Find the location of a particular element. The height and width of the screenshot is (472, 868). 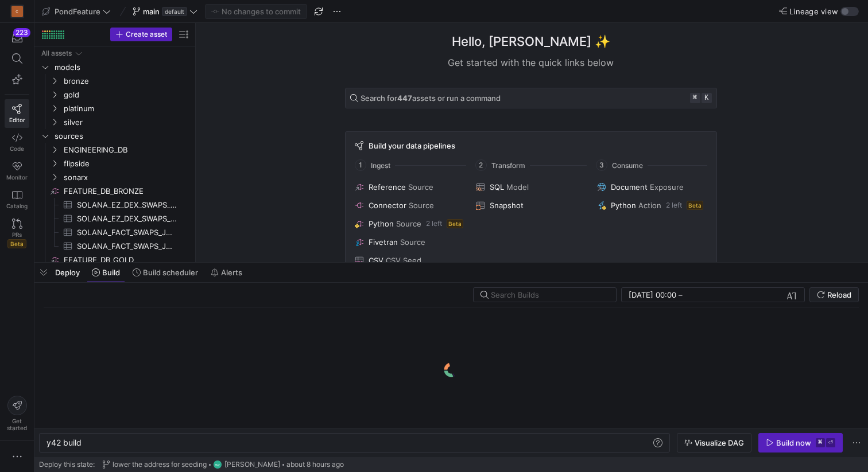

button: ReferenceSource is located at coordinates (410, 187).